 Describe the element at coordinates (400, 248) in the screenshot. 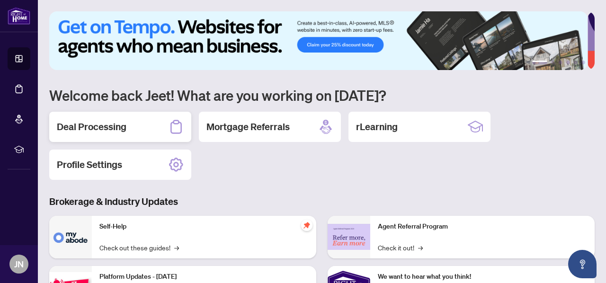

I see `a: Check it out!→` at that location.